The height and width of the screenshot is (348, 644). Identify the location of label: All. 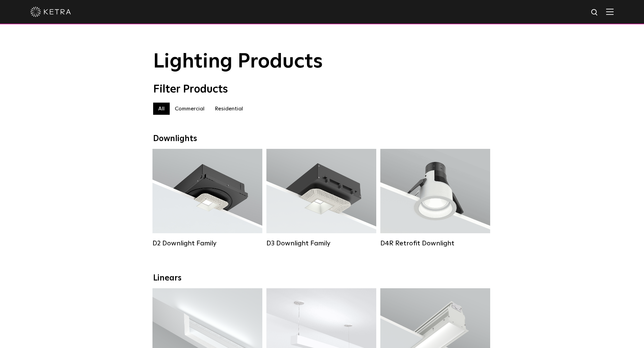
(161, 109).